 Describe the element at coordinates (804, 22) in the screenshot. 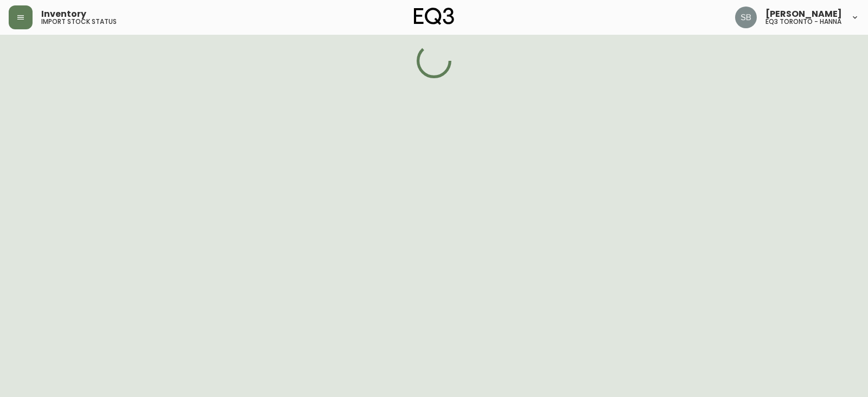

I see `h5: eq3 toronto - hanna` at that location.